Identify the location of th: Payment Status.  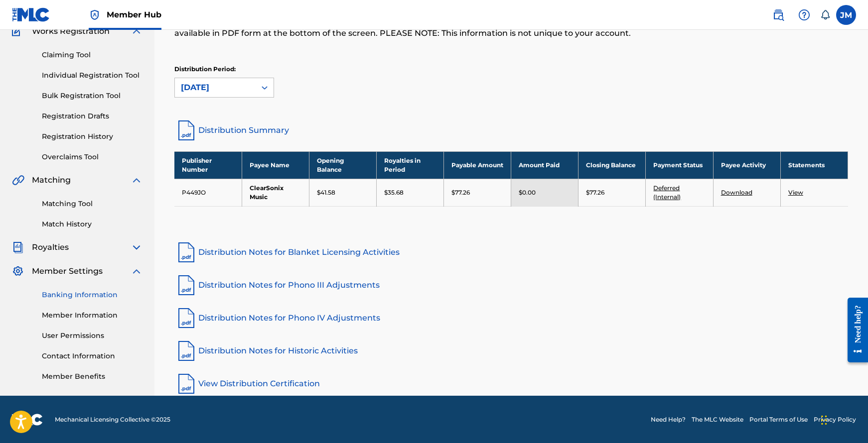
(679, 165).